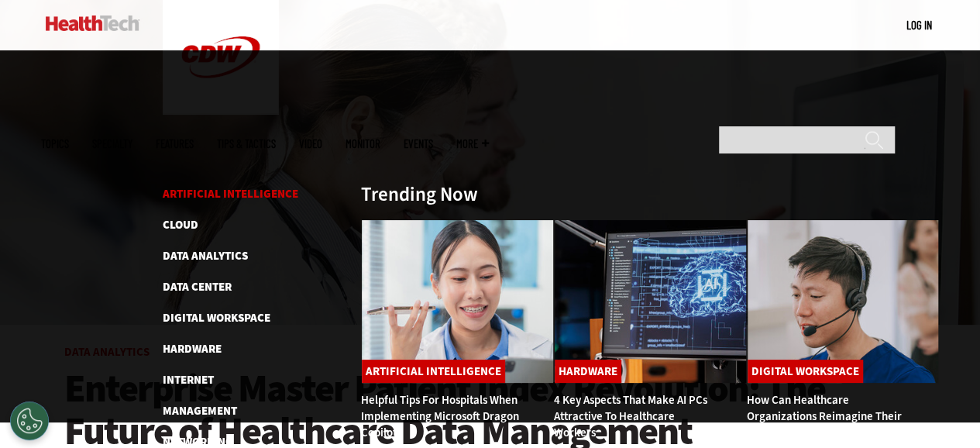 This screenshot has height=448, width=980. Describe the element at coordinates (458, 302) in the screenshot. I see `img: Doctor using phone to dictate to tablet` at that location.